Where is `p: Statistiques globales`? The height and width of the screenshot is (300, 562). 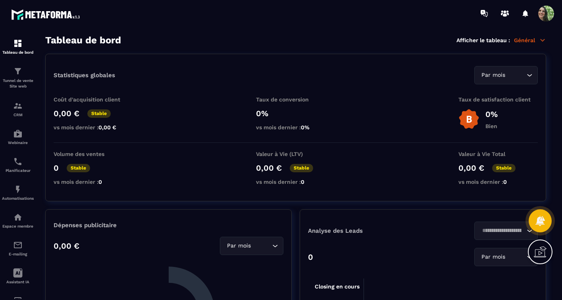
p: Statistiques globales is located at coordinates (84, 75).